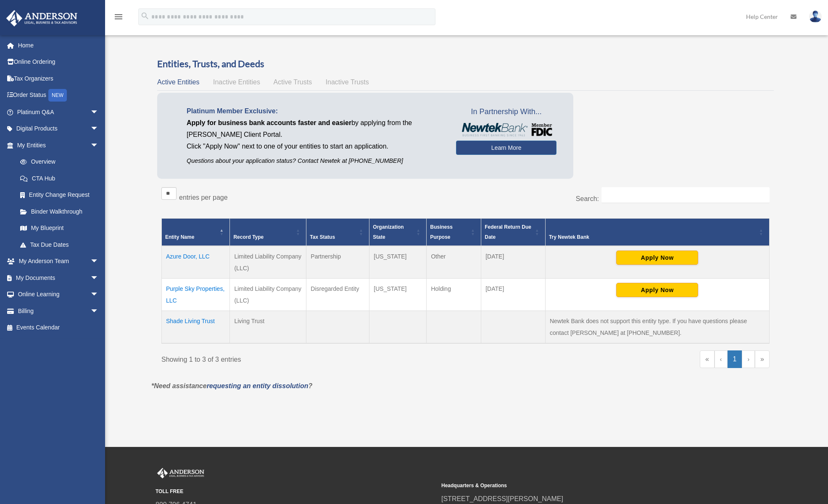 The width and height of the screenshot is (828, 504). I want to click on a: Platinum Q&Aarrow_drop_down, so click(59, 112).